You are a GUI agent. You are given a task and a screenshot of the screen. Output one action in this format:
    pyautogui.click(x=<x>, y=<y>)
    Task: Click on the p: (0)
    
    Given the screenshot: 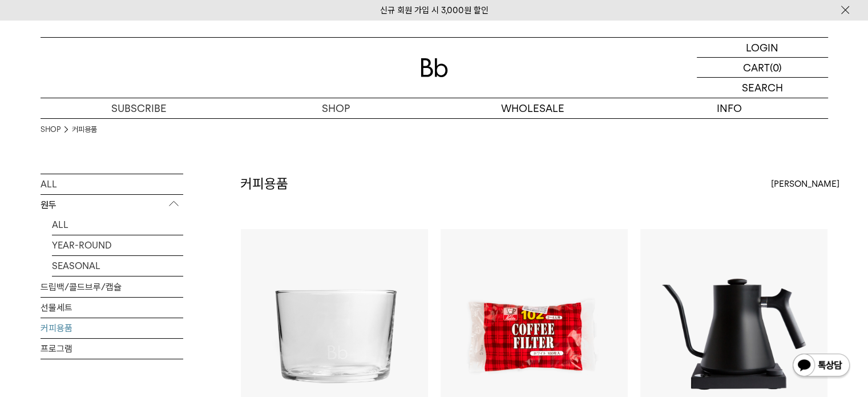 What is the action you would take?
    pyautogui.click(x=776, y=67)
    